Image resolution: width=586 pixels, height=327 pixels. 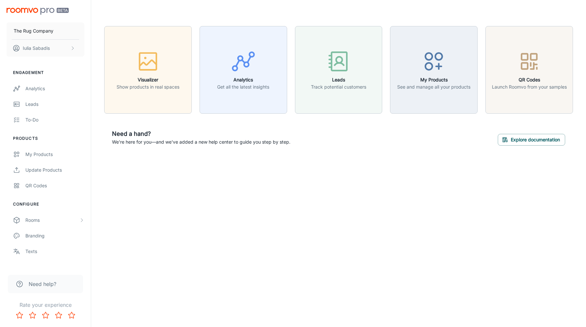 I want to click on h6: Leads, so click(x=339, y=80).